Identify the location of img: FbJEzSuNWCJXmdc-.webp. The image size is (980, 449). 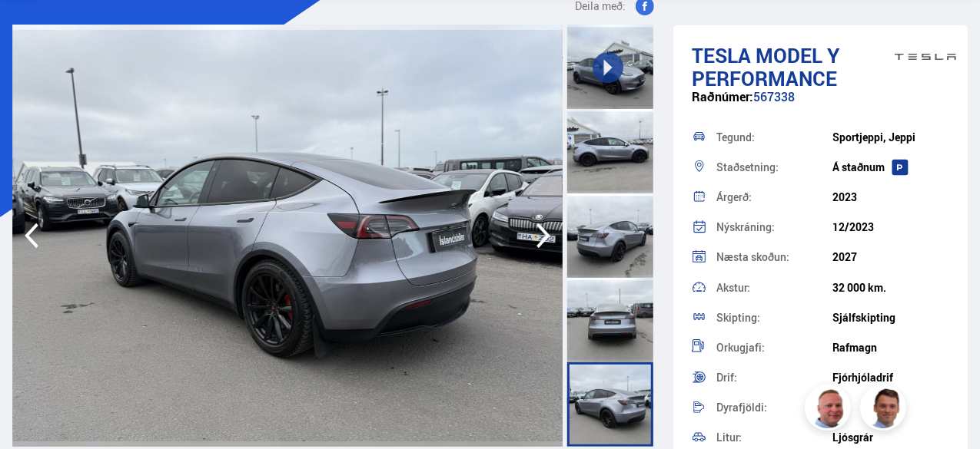
(886, 410).